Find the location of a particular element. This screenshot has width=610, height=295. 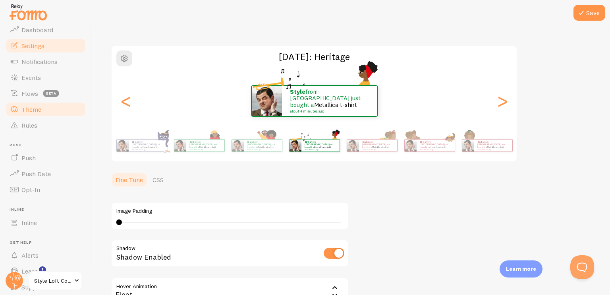

span: Opt-In is located at coordinates (31, 189).